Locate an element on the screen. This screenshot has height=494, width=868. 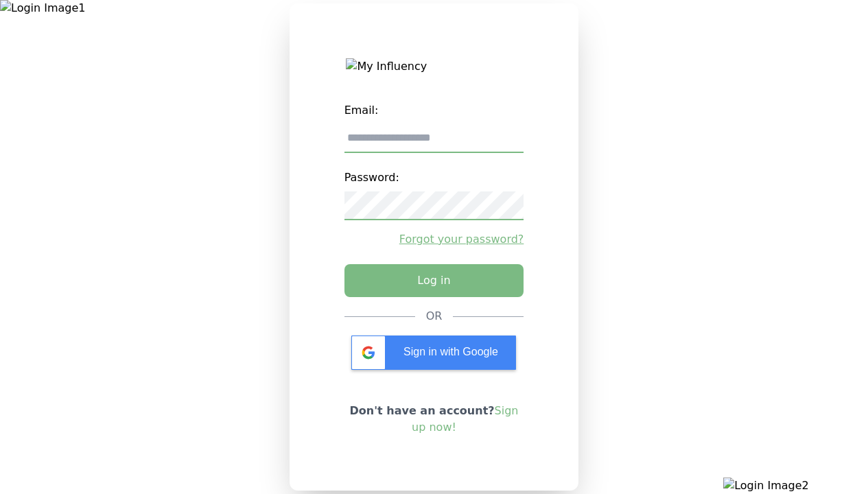
div: Sign in with Google is located at coordinates (434, 353).